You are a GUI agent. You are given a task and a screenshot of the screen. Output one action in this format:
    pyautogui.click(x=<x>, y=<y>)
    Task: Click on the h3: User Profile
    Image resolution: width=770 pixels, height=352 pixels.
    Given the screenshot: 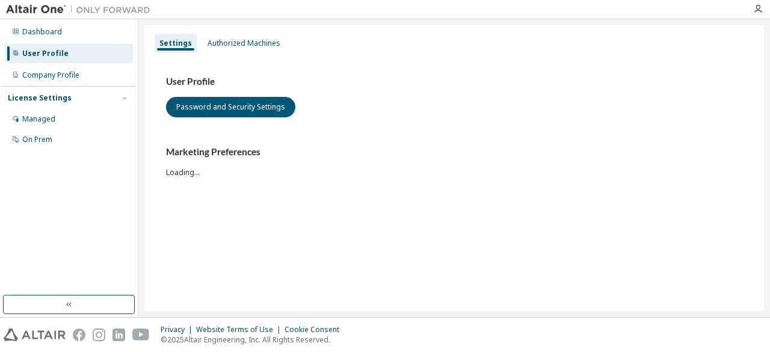 What is the action you would take?
    pyautogui.click(x=454, y=82)
    